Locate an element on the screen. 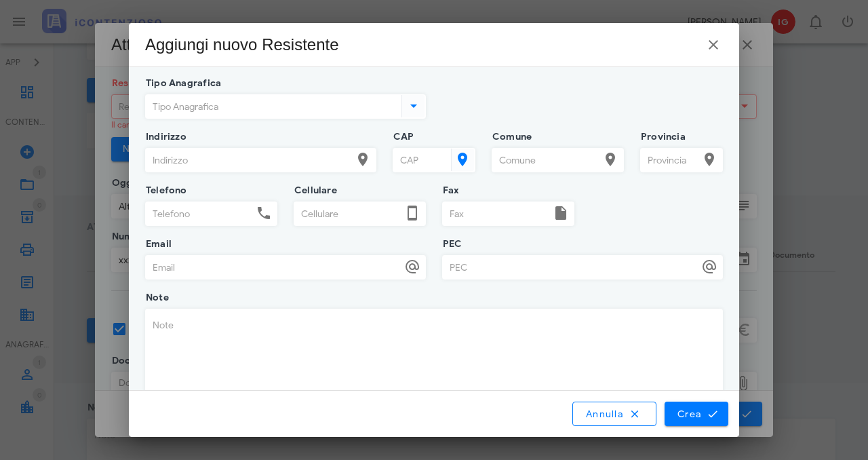 This screenshot has height=460, width=868. div: Aggiungi nuovo Resistente is located at coordinates (242, 44).